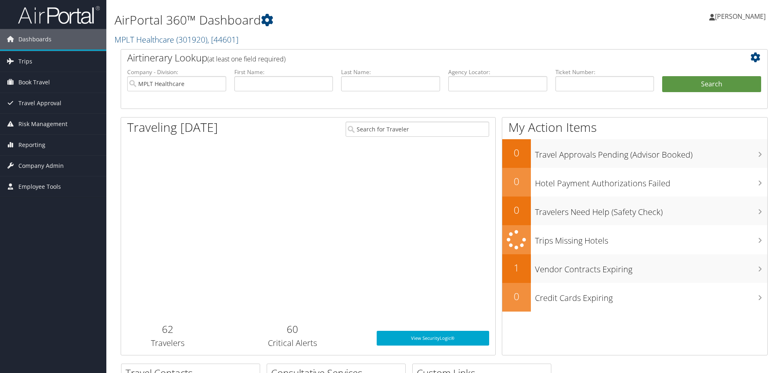  Describe the element at coordinates (40, 187) in the screenshot. I see `span: Employee Tools` at that location.